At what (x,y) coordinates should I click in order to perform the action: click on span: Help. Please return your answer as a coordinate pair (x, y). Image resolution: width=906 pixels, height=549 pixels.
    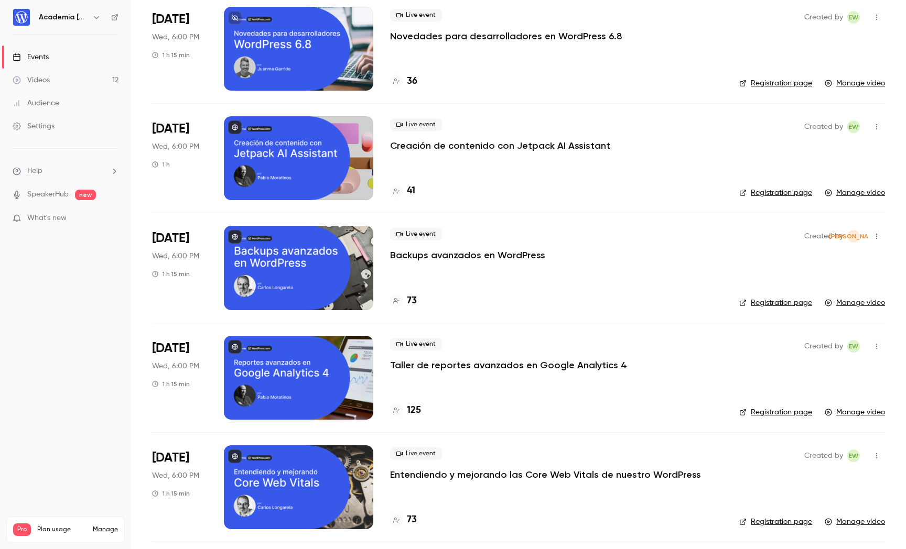
    Looking at the image, I should click on (35, 171).